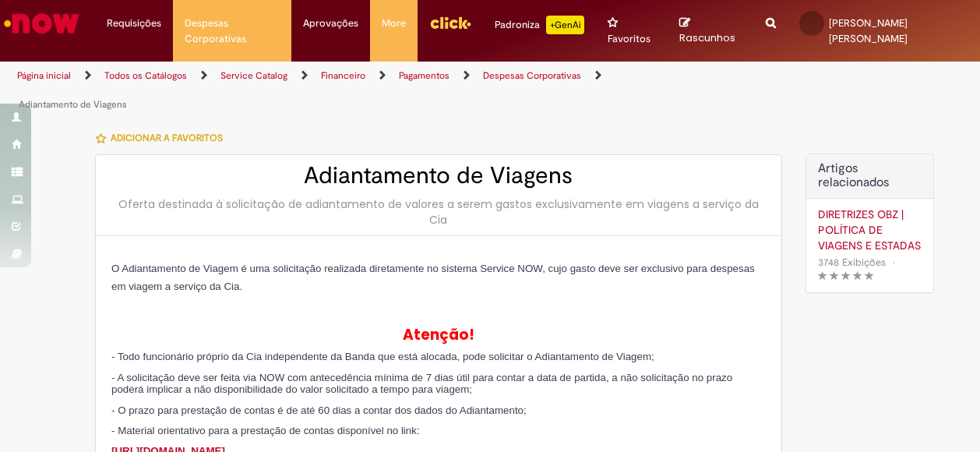  I want to click on div: DIRETRIZES OBZ | POLÍTICA DE VIAGENS E ESTADAS, so click(869, 230).